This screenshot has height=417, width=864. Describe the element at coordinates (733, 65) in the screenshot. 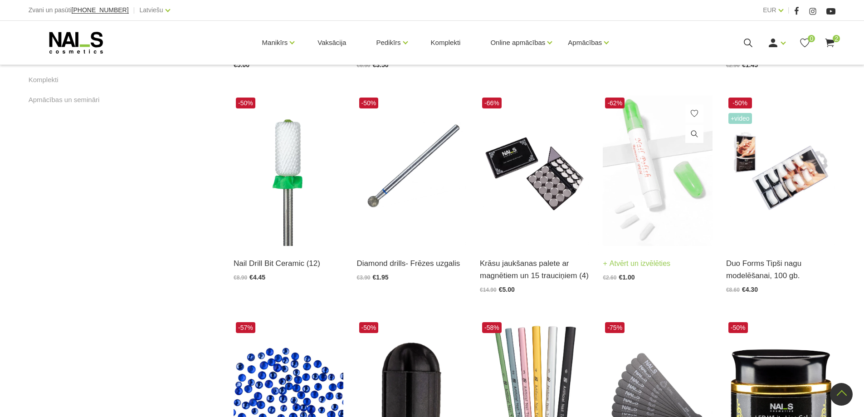

I see `span: €2.90` at that location.